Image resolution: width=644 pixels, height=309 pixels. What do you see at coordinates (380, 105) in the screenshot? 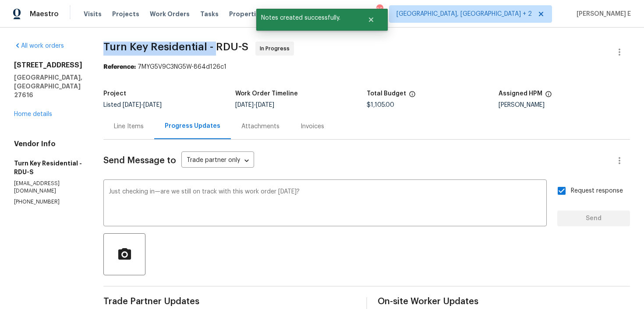
I see `span: $1,105.00` at bounding box center [380, 105].